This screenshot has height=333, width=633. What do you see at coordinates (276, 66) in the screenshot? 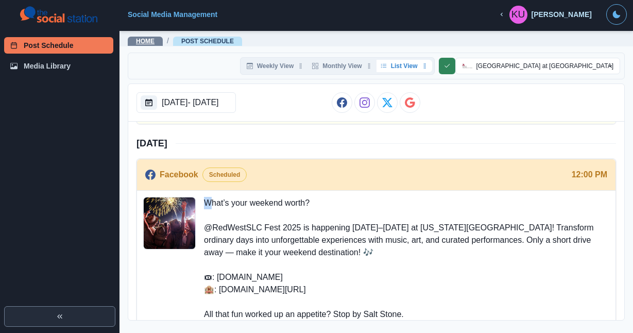
I see `button: Weekly View` at bounding box center [276, 66].